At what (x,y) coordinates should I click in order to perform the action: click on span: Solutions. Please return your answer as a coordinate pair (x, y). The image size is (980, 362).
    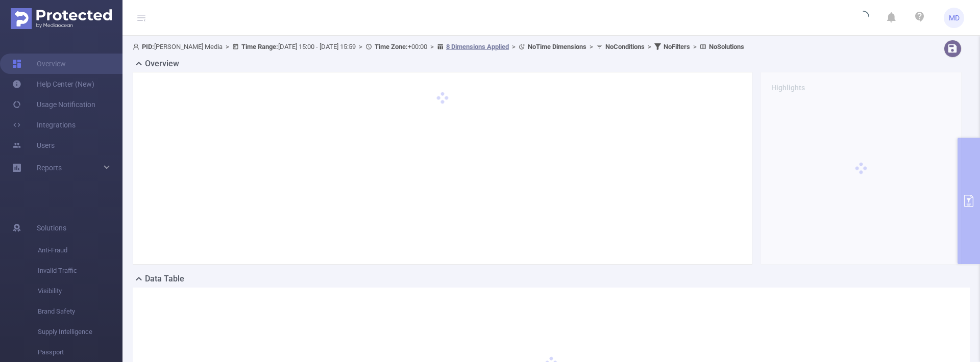
    Looking at the image, I should click on (51, 228).